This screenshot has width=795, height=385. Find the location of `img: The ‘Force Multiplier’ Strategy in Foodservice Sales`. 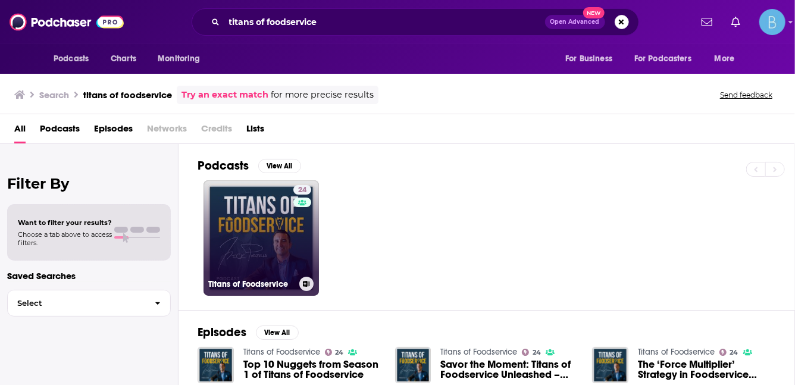

img: The ‘Force Multiplier’ Strategy in Foodservice Sales is located at coordinates (610, 365).